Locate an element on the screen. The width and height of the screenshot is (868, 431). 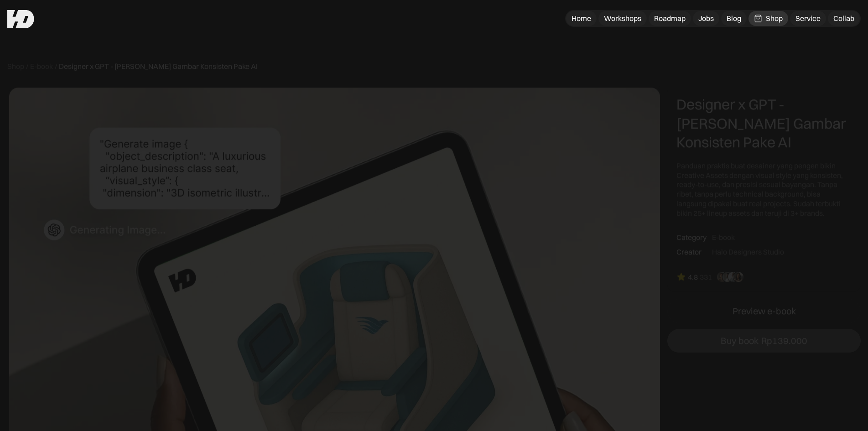
div: Collab is located at coordinates (844, 18).